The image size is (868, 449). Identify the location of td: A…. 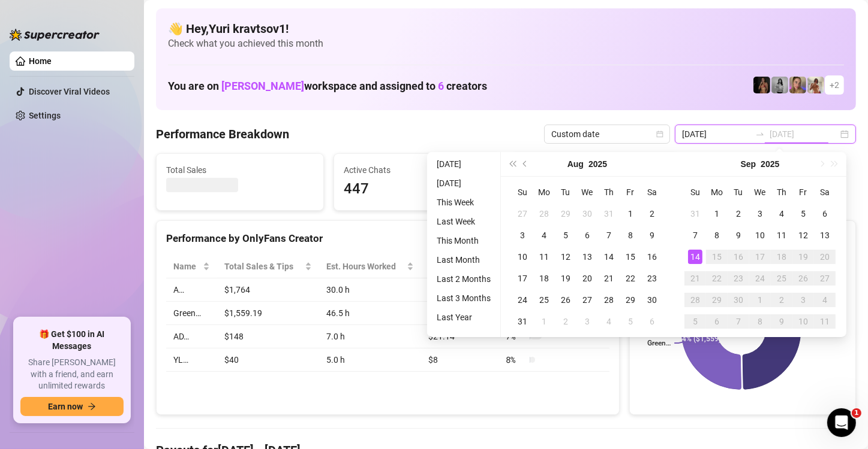
(191, 290).